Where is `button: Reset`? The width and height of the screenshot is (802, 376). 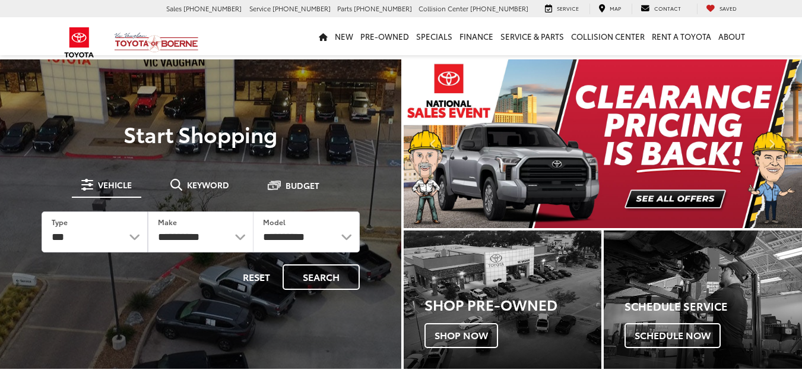
button: Reset is located at coordinates (257, 277).